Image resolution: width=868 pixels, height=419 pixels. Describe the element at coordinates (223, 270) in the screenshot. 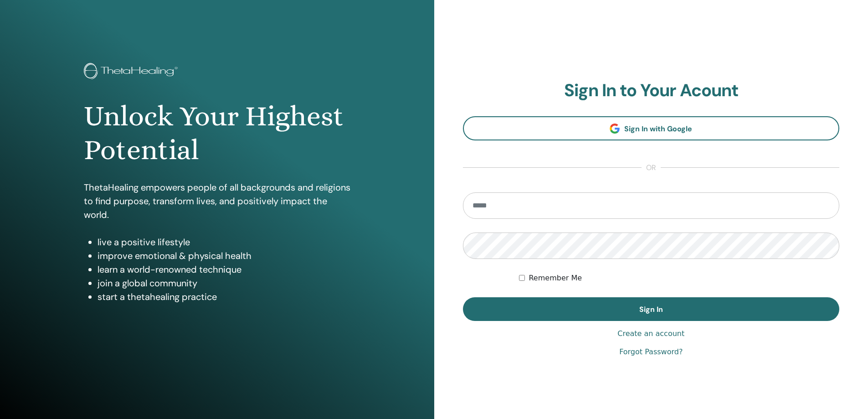

I see `li: learn a world-renowned technique` at that location.